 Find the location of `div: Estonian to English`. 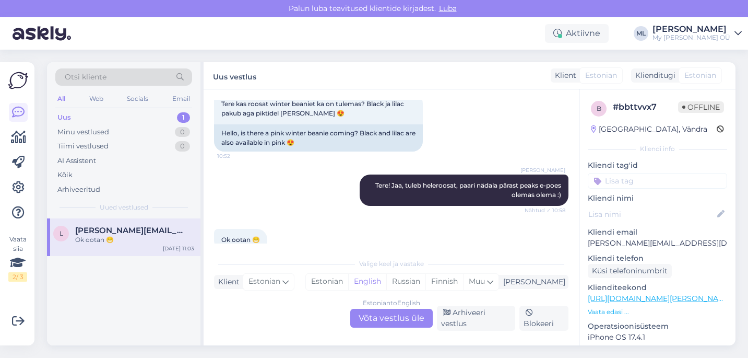

div: Estonian to English is located at coordinates (392, 303).